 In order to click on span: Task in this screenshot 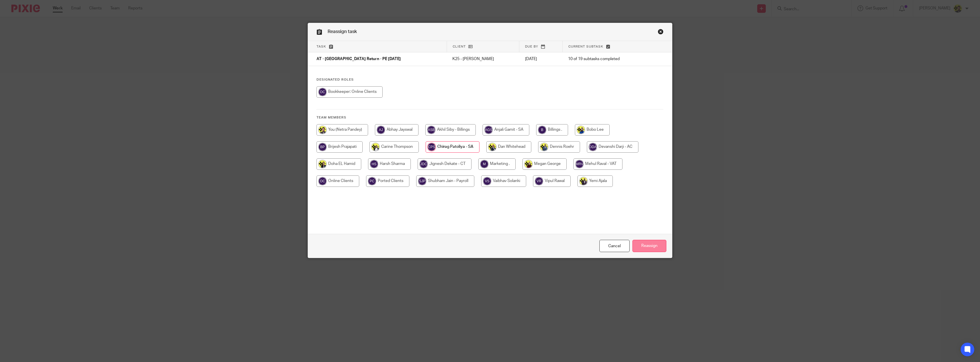, I will do `click(322, 46)`.